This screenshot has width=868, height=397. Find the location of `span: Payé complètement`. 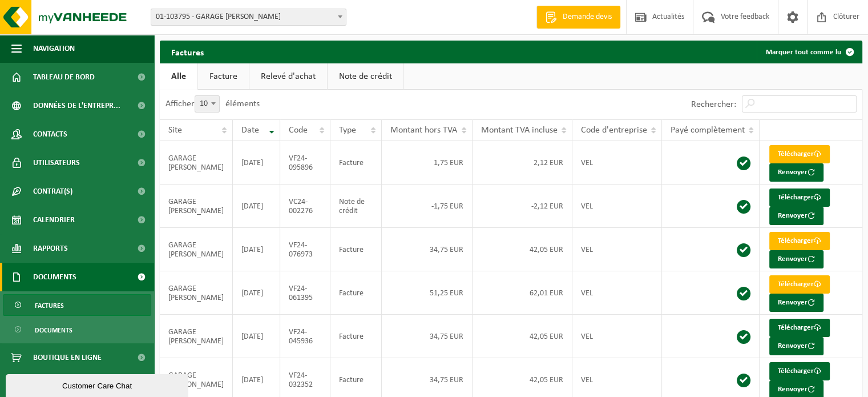

span: Payé complètement is located at coordinates (708, 130).